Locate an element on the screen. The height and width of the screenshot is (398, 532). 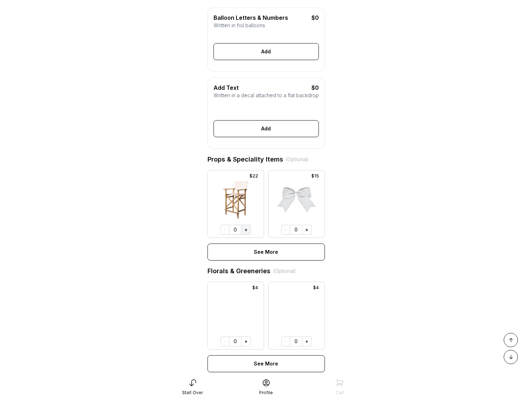
img: Tropical green fan left is located at coordinates (236, 311).